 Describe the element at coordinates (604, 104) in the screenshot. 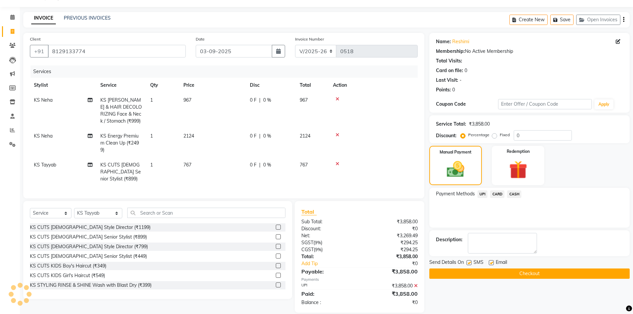

I see `button: Apply` at that location.